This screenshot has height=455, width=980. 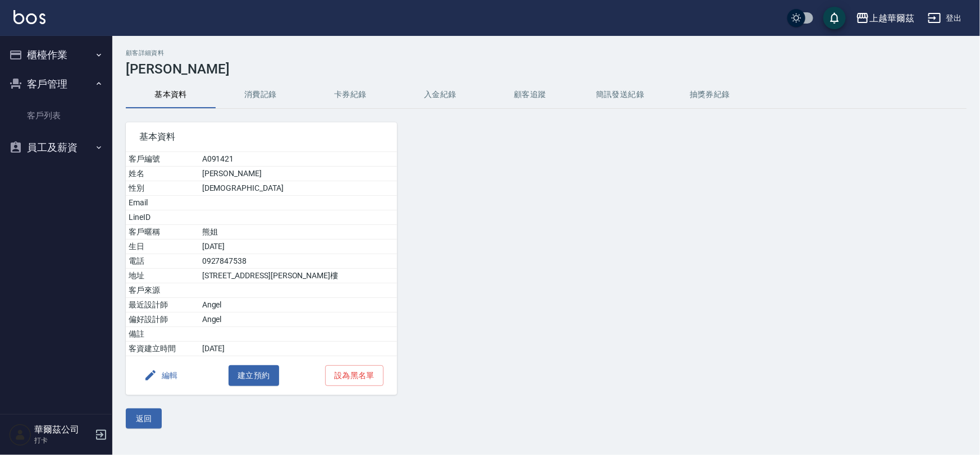 I want to click on td: 0927847538, so click(x=298, y=261).